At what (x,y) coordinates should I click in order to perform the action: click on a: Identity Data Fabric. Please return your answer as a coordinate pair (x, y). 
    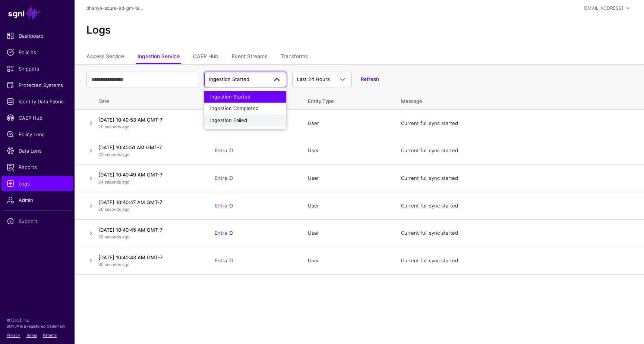
    Looking at the image, I should click on (37, 101).